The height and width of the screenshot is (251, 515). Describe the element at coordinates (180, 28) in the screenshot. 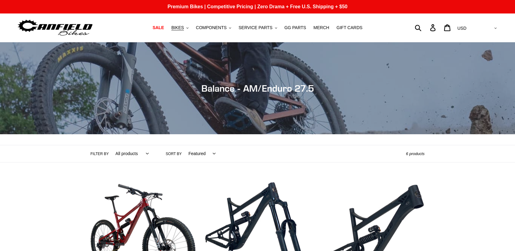

I see `button: BIKES` at that location.